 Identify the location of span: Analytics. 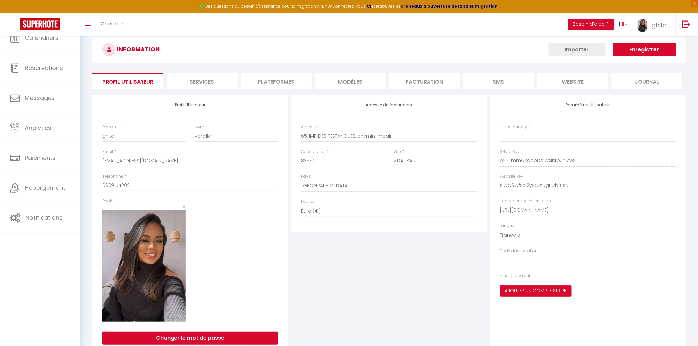
(38, 128).